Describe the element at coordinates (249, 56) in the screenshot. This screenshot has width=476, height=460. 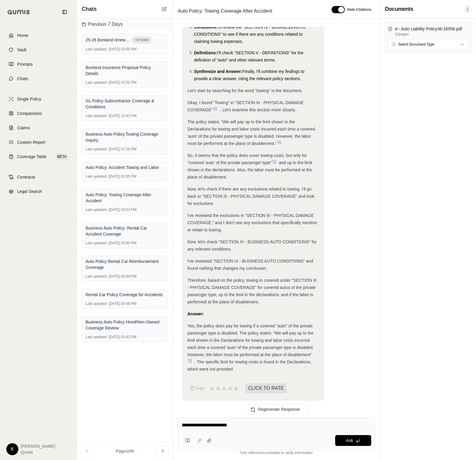
I see `span: I'll check "SECTION V - DEFINITIONS" for the definition of "auto" and other relevant terms.` at that location.